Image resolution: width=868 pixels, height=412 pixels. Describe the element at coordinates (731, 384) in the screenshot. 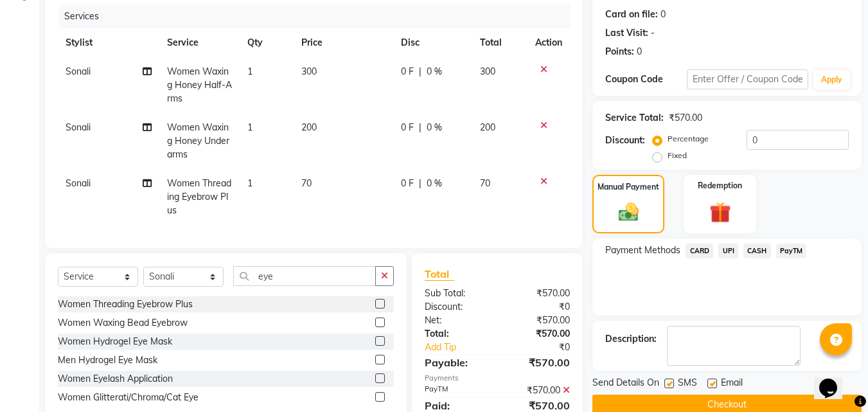

I see `span: Email` at that location.